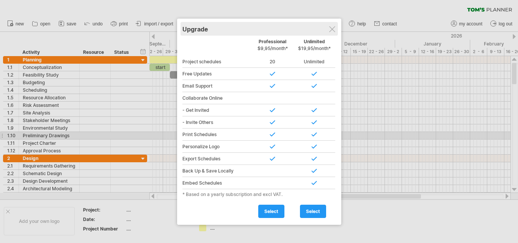 The width and height of the screenshot is (518, 243). Describe the element at coordinates (217, 86) in the screenshot. I see `div: Email Support` at that location.